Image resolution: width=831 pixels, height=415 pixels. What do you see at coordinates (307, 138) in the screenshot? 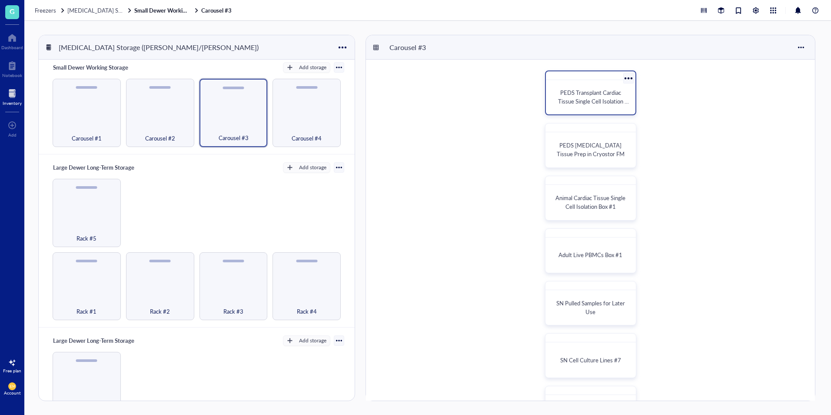
I see `span: Carousel #4` at bounding box center [307, 138].